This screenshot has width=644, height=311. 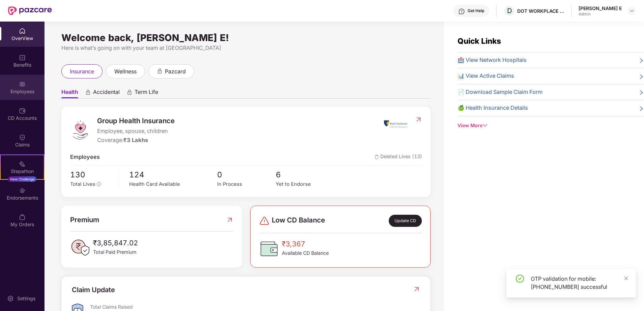 I want to click on img: svg+xml;base64,PHN2ZyBpZD0iSG9tZSIgeG1sbnM9Imh0dHA6Ly93d3cudzMub3JnLzIwMDAvc3ZnIiB3aWR0aD0iMjAiIG..., so click(x=22, y=31).